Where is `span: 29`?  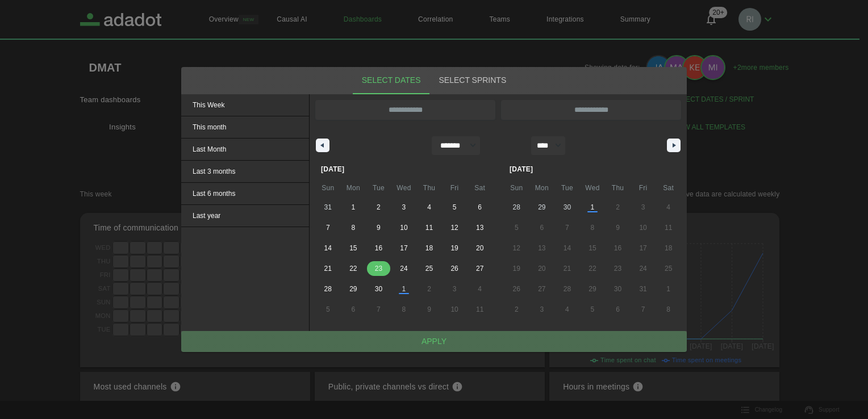
span: 29 is located at coordinates (353, 289).